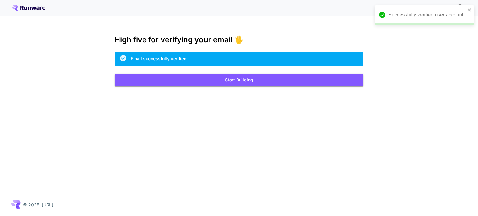  Describe the element at coordinates (239, 80) in the screenshot. I see `button: Start Building` at that location.